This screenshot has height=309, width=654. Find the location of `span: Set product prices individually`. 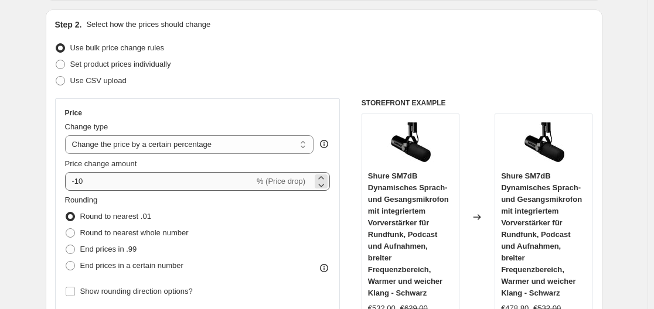

span: Set product prices individually is located at coordinates (121, 64).